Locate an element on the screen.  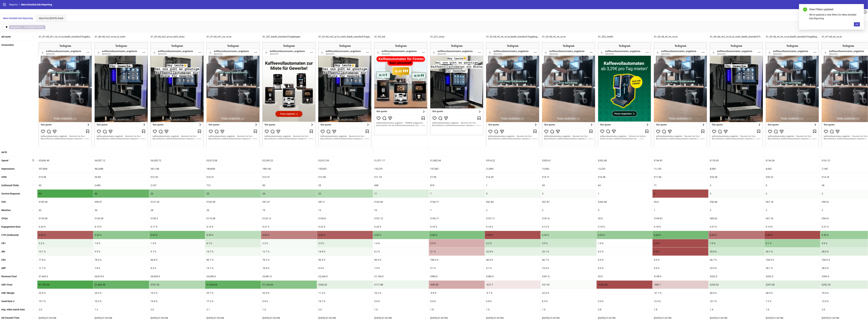
button: OK is located at coordinates (856, 24).